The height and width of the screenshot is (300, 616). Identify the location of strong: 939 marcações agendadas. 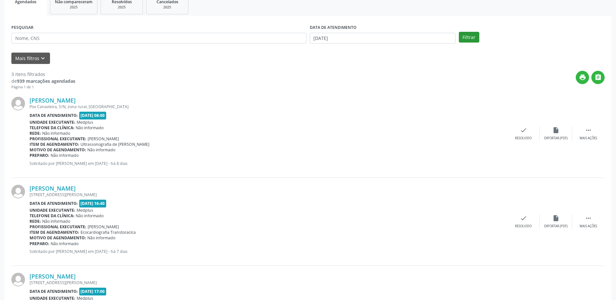
(46, 81).